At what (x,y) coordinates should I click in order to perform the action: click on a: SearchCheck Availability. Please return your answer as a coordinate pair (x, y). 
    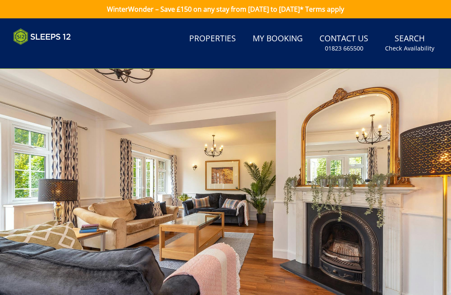
    Looking at the image, I should click on (409, 43).